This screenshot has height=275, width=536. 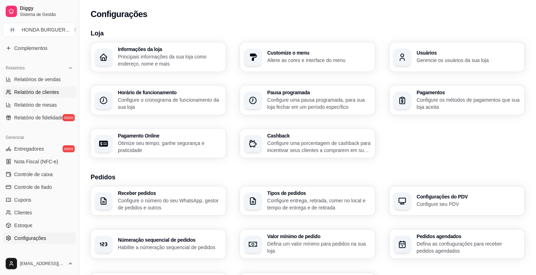 I want to click on button: CashbackConfigure uma porcentagem de cashback para incentivar seus clientes a comprarem em sua loja, so click(x=308, y=143).